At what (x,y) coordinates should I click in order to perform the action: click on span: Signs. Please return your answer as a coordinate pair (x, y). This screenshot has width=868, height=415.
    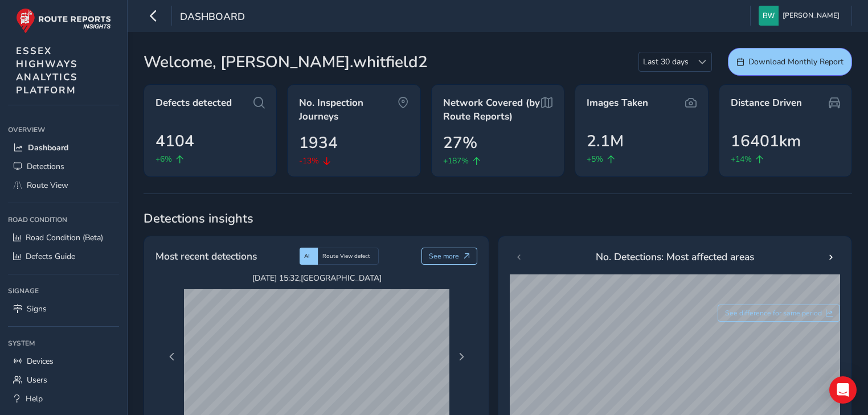
    Looking at the image, I should click on (37, 308).